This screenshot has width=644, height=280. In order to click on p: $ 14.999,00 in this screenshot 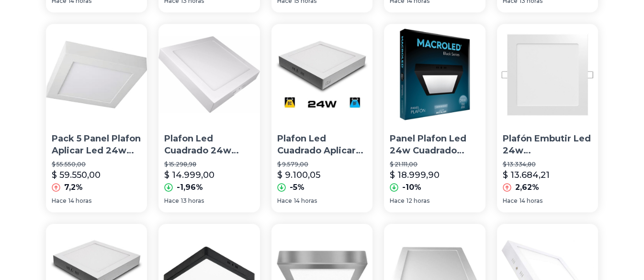, I will do `click(189, 176)`.